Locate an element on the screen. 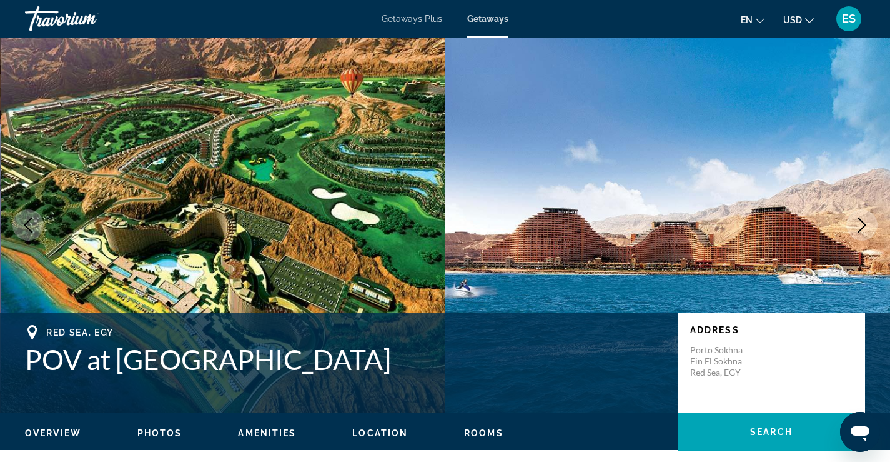  a: Getaways Plus is located at coordinates (412, 19).